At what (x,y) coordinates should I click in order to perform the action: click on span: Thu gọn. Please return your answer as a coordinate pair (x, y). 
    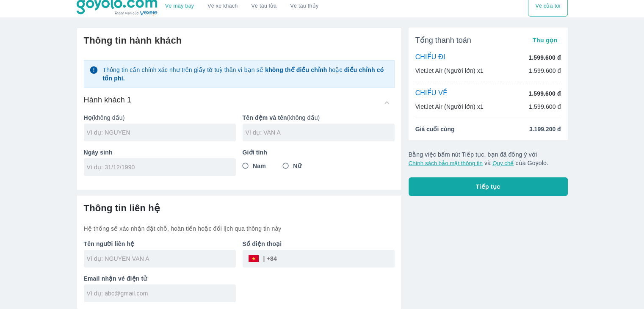
    Looking at the image, I should click on (545, 40).